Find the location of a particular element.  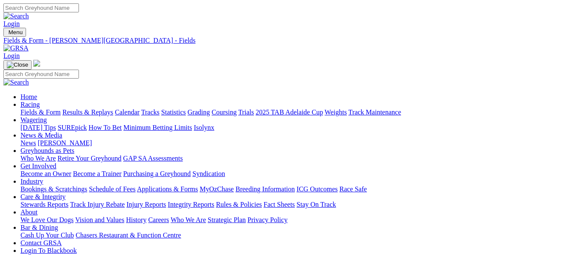

a: Stewards Reports is located at coordinates (44, 204).